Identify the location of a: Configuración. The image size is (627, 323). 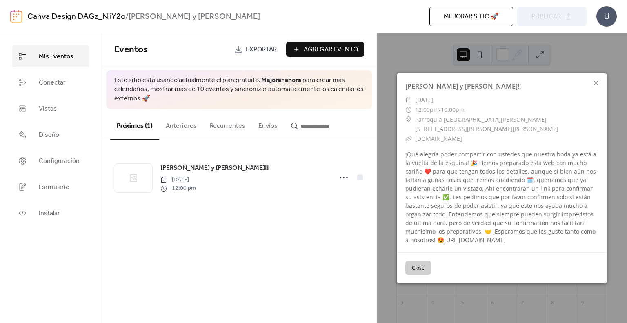
(51, 161).